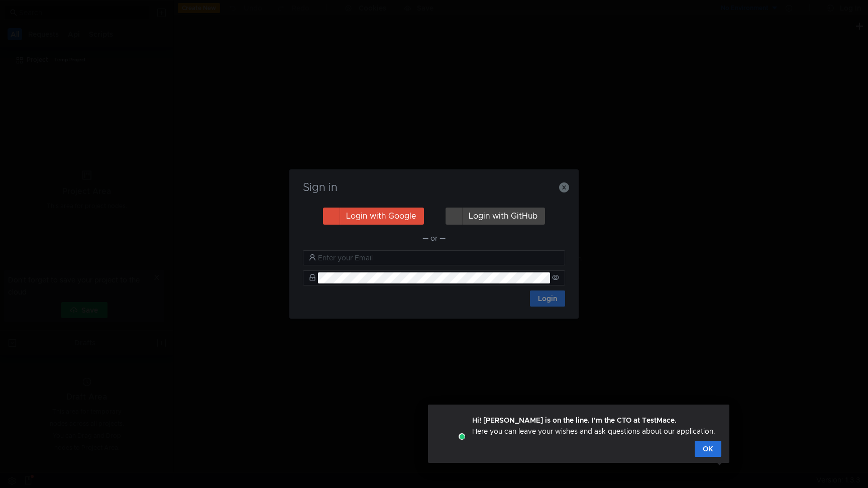  What do you see at coordinates (373, 217) in the screenshot?
I see `button: Login with Google` at bounding box center [373, 217].